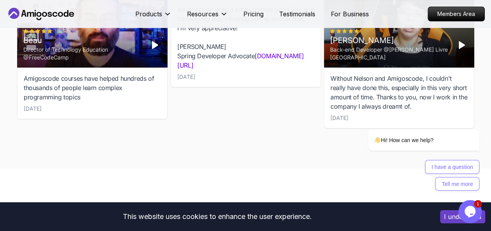 The height and width of the screenshot is (231, 491). Describe the element at coordinates (202, 14) in the screenshot. I see `p: Resources` at that location.